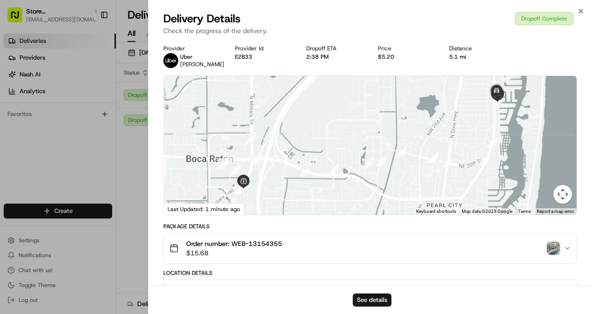  What do you see at coordinates (234, 253) in the screenshot?
I see `span: $15.68` at bounding box center [234, 253].